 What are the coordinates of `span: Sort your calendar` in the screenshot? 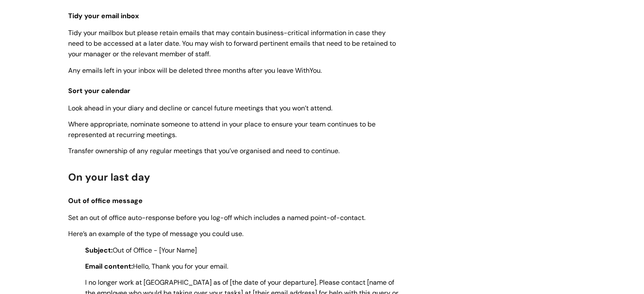 It's located at (99, 90).